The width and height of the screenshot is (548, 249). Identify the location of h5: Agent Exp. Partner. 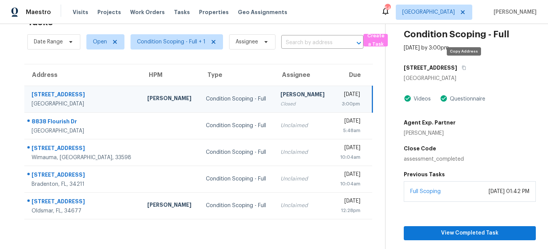
(429, 122).